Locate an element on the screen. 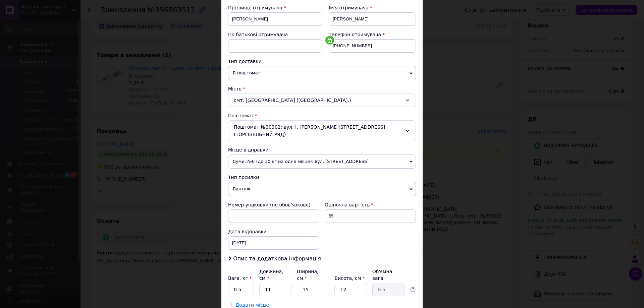 Image resolution: width=644 pixels, height=308 pixels. span: В поштоматі is located at coordinates (322, 73).